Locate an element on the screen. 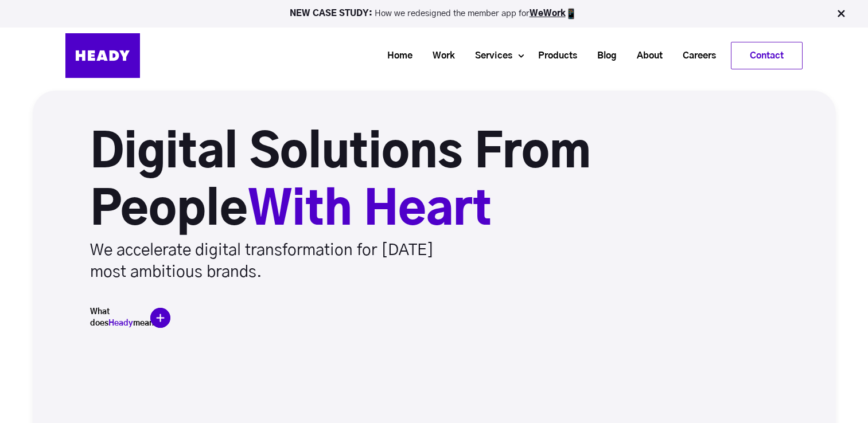 This screenshot has width=868, height=423. a: WeWork is located at coordinates (547, 13).